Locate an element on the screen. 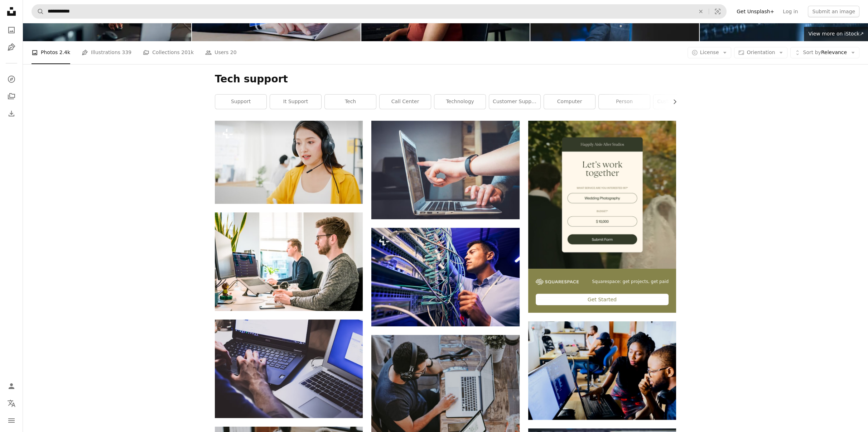  button: Submit an image is located at coordinates (833, 11).